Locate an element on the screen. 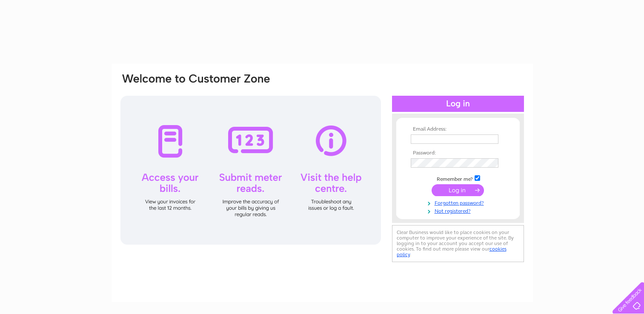  a: Not registered? is located at coordinates (459, 210).